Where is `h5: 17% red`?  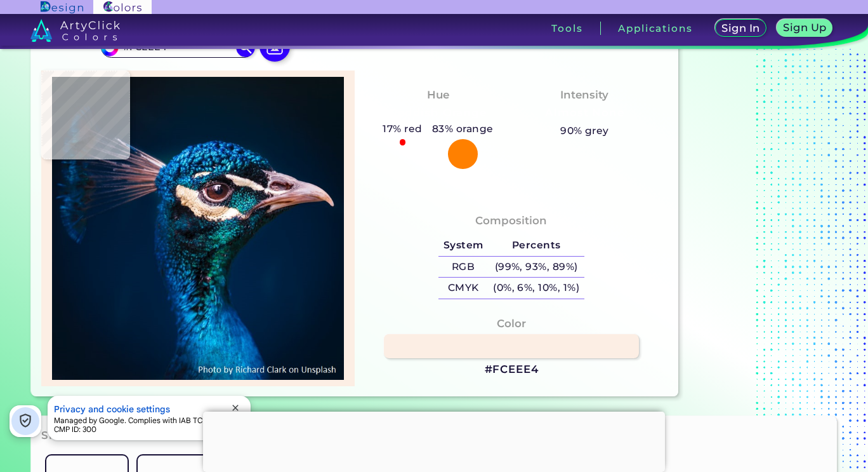
h5: 17% red is located at coordinates (403, 129).